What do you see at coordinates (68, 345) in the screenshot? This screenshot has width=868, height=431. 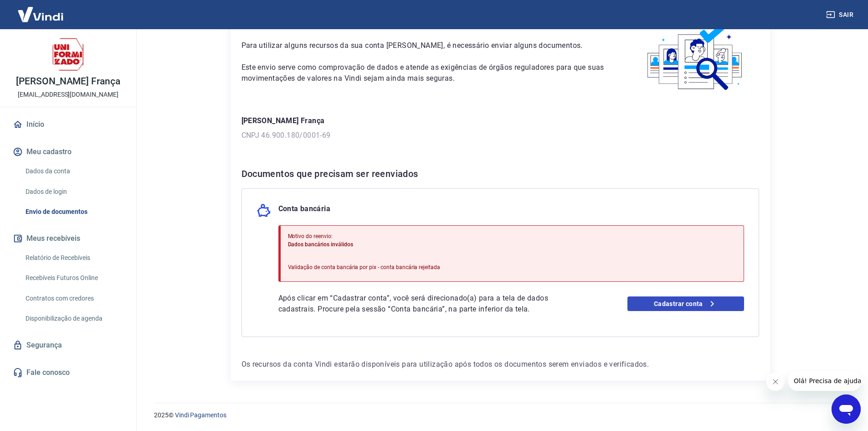 I see `a: Segurança` at bounding box center [68, 345].